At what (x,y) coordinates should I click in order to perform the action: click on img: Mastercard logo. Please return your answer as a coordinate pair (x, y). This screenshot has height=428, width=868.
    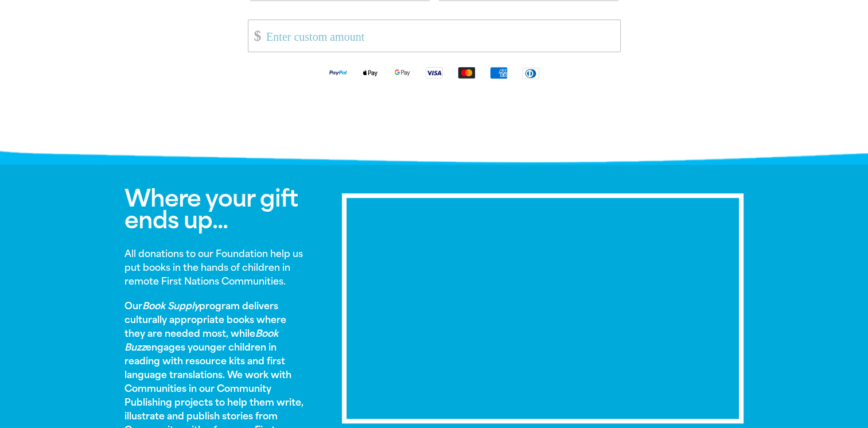
    Looking at the image, I should click on (466, 72).